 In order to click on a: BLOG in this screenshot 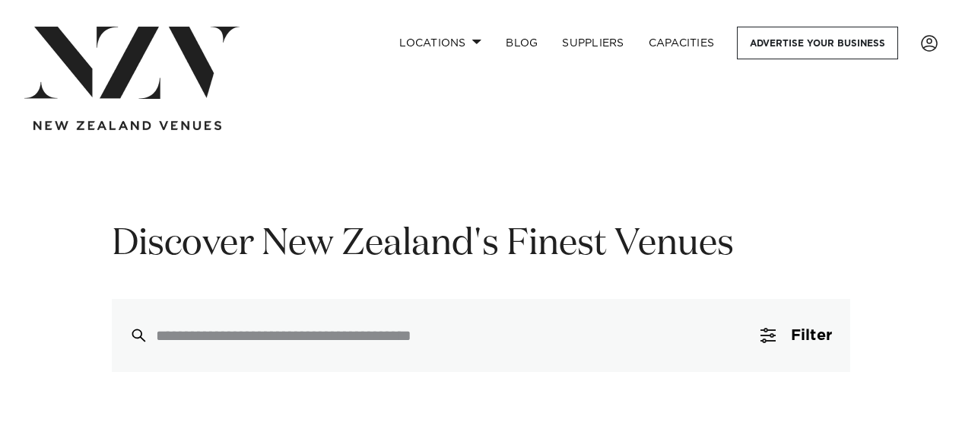, I will do `click(522, 43)`.